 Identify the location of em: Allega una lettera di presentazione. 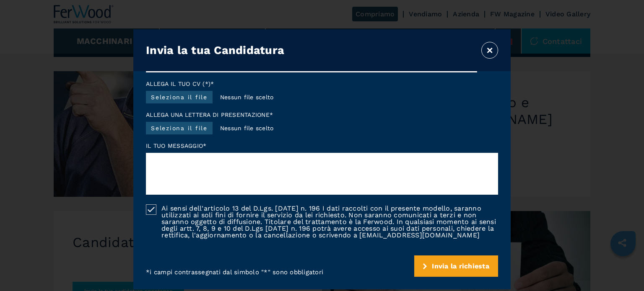
(322, 115).